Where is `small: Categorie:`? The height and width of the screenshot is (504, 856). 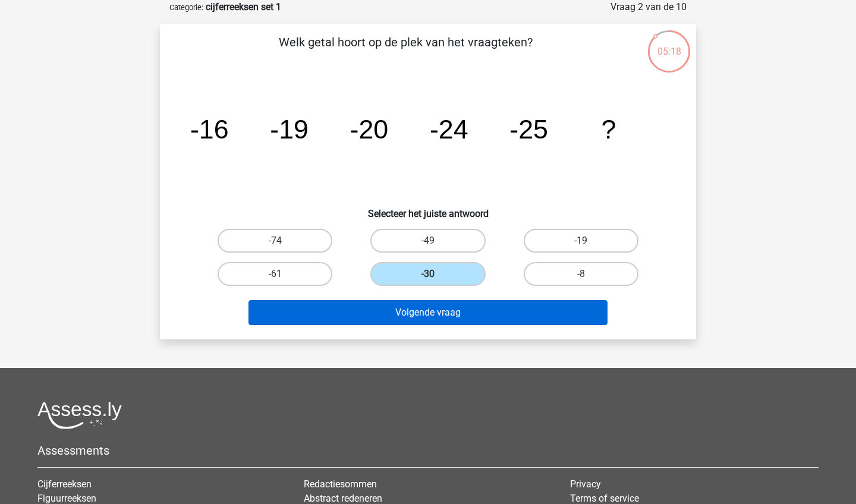 small: Categorie: is located at coordinates (187, 7).